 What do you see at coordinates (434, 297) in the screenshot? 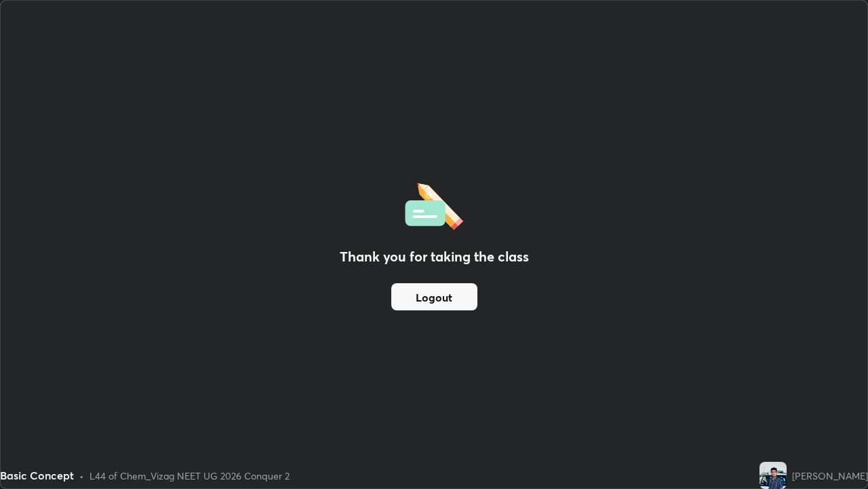
I see `button: Logout` at bounding box center [434, 297].